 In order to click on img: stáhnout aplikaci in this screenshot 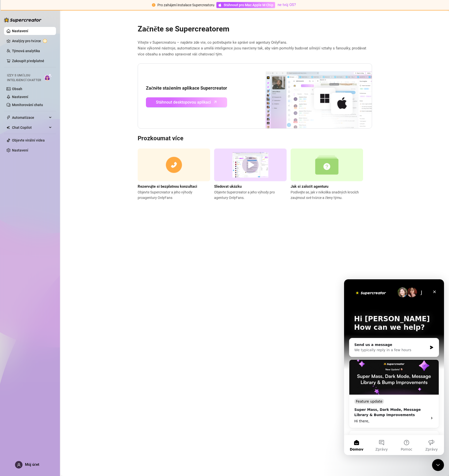, I will do `click(309, 96)`.